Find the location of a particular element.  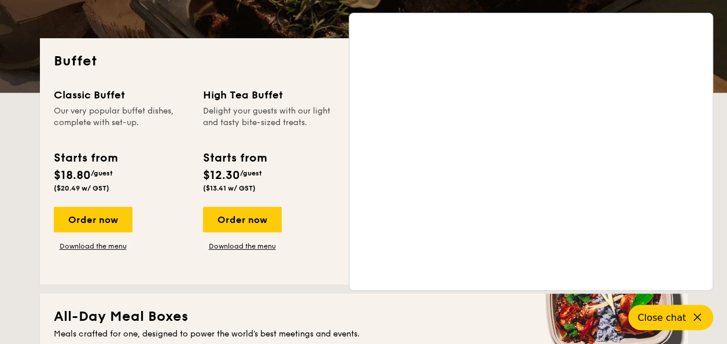

h2: Buffet is located at coordinates (364, 61).